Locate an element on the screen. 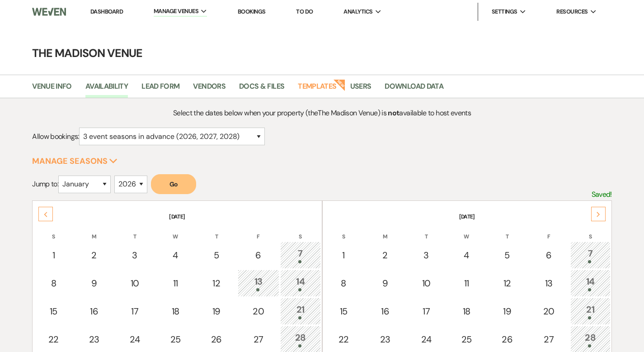 This screenshot has width=644, height=352. a: Vendors is located at coordinates (209, 89).